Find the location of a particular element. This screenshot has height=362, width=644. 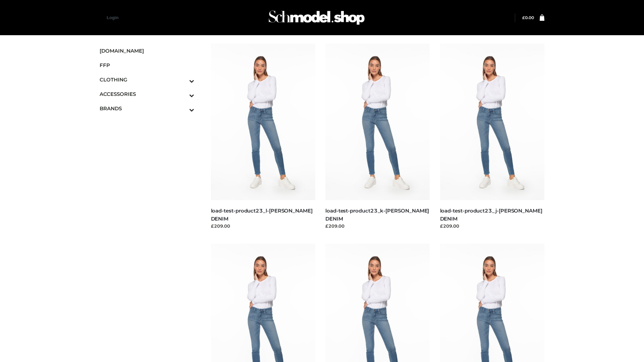

a: Login is located at coordinates (112, 17).